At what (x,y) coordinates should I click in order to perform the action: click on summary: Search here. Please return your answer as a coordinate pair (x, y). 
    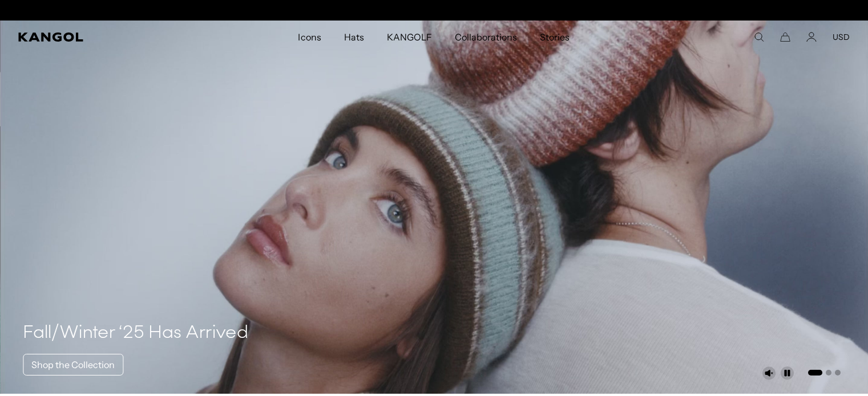
    Looking at the image, I should click on (759, 37).